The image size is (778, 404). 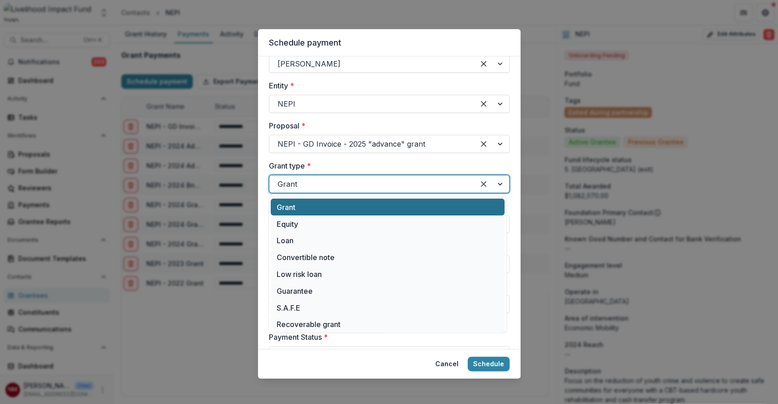 What do you see at coordinates (387, 337) in the screenshot?
I see `label: Payment Status` at bounding box center [387, 337].